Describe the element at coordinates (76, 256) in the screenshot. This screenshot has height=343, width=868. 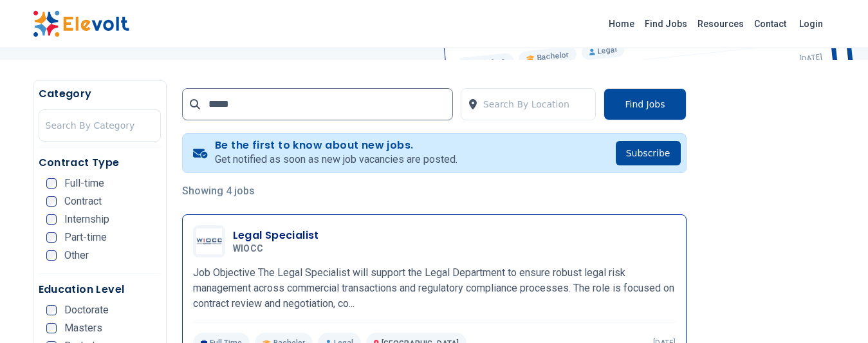
I see `span: Other` at that location.